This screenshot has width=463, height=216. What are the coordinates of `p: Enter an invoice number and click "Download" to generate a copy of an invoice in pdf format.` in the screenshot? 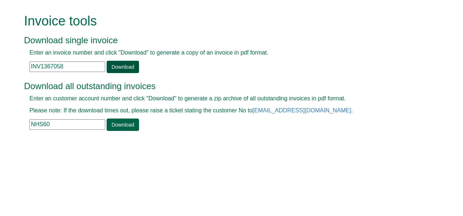 It's located at (223, 53).